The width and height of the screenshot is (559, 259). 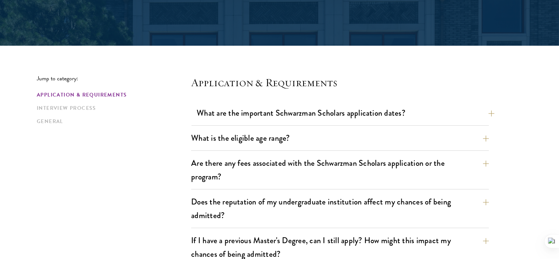 What do you see at coordinates (340, 208) in the screenshot?
I see `button: Does the reputation of my undergraduate institution affect my chances of being admitted?` at bounding box center [340, 208].